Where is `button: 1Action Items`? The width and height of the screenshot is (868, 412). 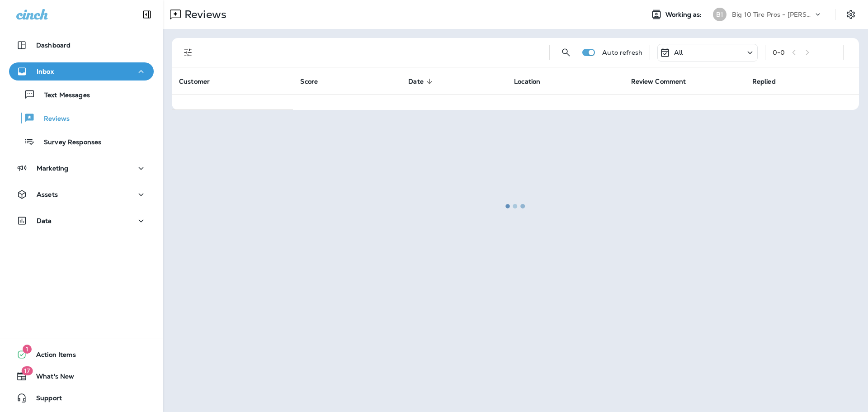
button: 1Action Items is located at coordinates (82, 354).